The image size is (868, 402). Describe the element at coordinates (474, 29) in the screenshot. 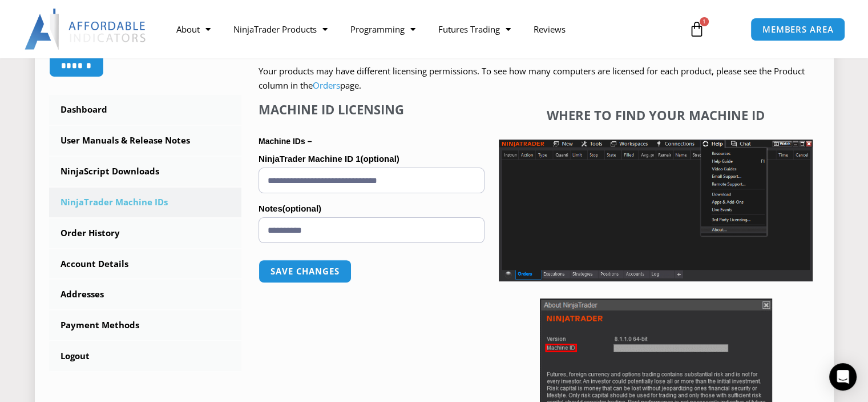

I see `a: Futures Trading` at that location.